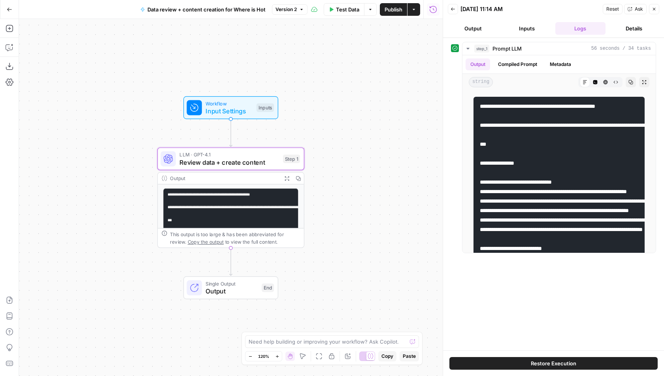  Describe the element at coordinates (387, 356) in the screenshot. I see `button: Copy` at that location.